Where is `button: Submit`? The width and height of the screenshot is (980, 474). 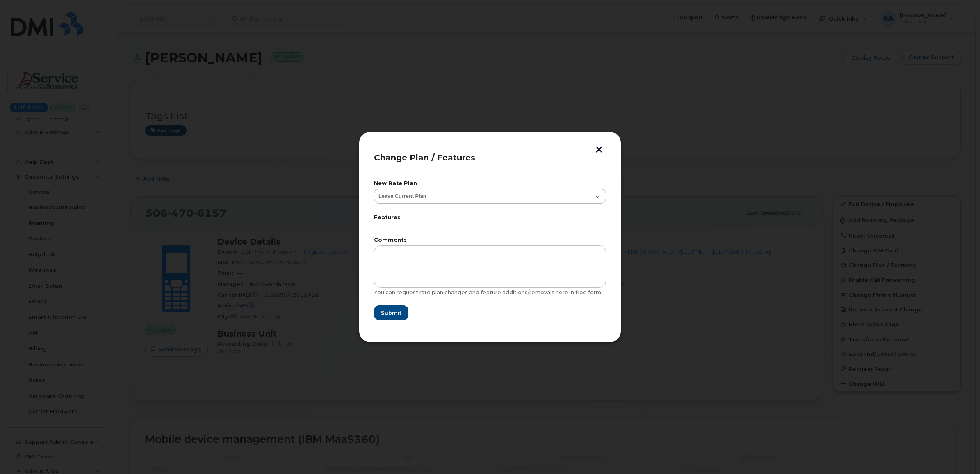 button: Submit is located at coordinates (391, 313).